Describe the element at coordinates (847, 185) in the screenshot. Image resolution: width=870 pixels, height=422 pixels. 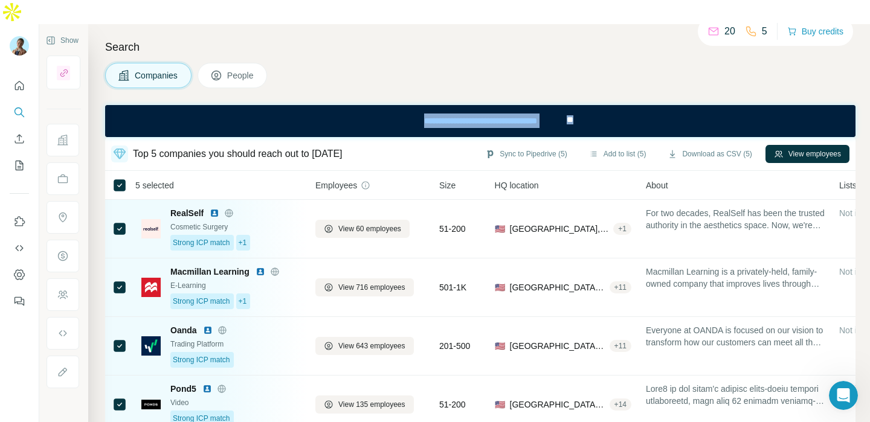
I see `span: Lists` at that location.